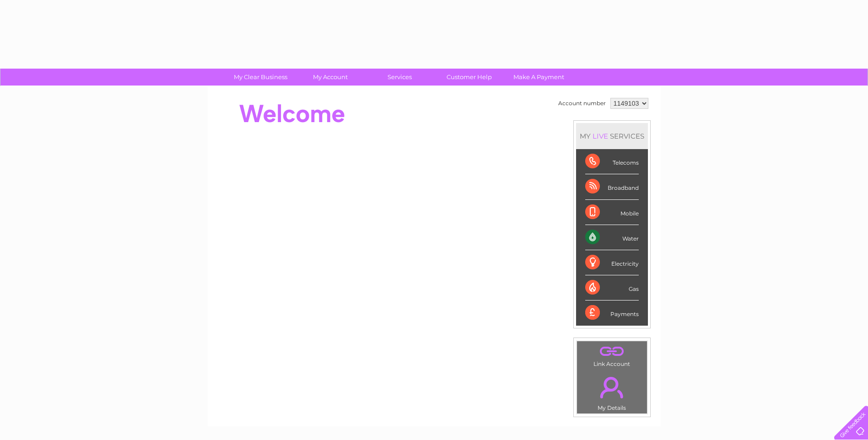 The height and width of the screenshot is (440, 868). I want to click on div: Mobile, so click(612, 213).